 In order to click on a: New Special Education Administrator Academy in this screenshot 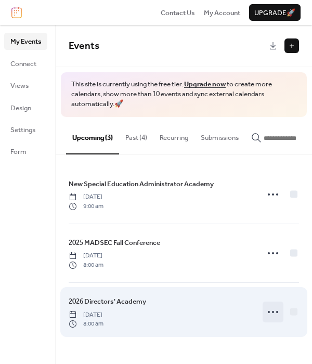, I will do `click(141, 184)`.